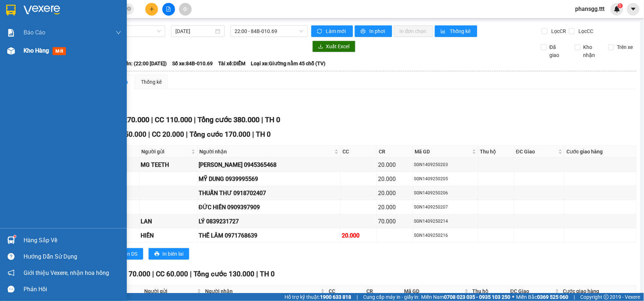 Image resolution: width=644 pixels, height=301 pixels. I want to click on span: message, so click(11, 289).